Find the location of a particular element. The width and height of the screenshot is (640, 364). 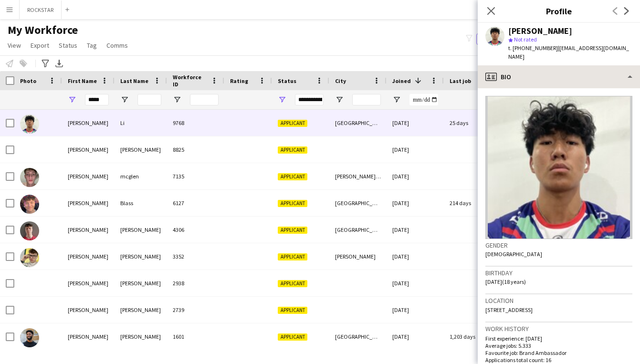

div: 8825 is located at coordinates (196, 149).